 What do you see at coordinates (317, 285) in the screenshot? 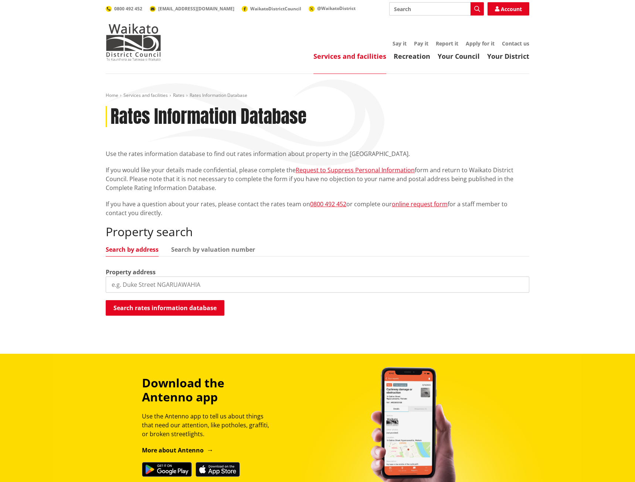
I see `input: e.g. Duke Street NGARUAWAHIA` at bounding box center [317, 285].